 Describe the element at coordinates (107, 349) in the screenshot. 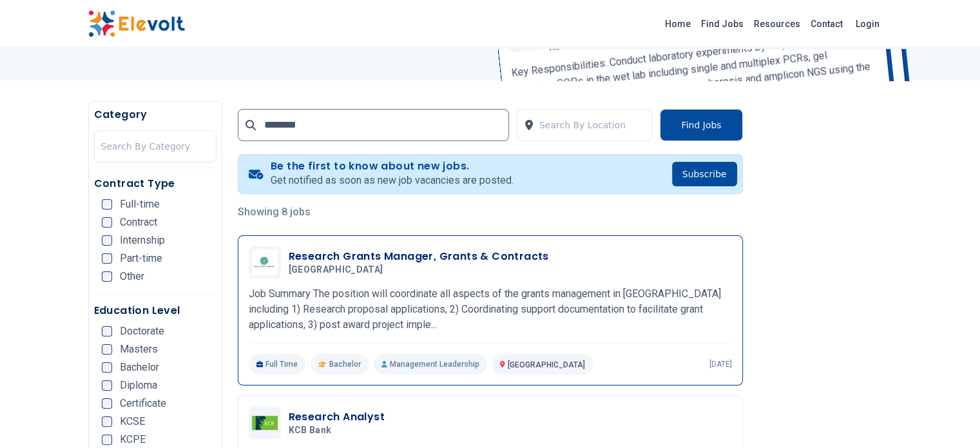

I see `input: Masters` at that location.